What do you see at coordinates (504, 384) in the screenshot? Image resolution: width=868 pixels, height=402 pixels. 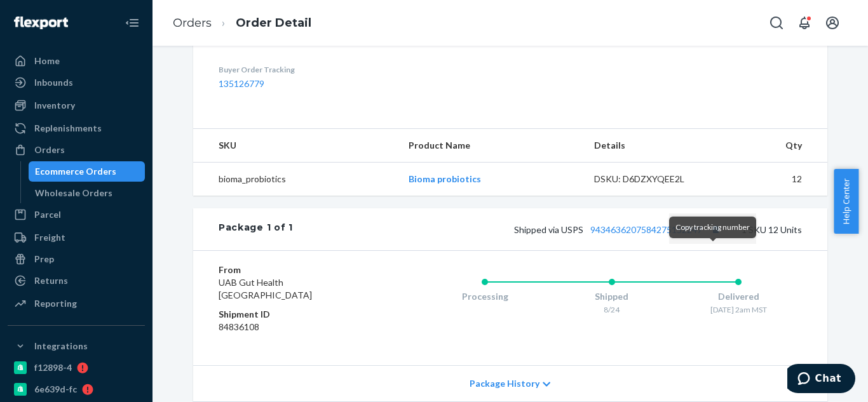 I see `span: Package History` at bounding box center [504, 384].